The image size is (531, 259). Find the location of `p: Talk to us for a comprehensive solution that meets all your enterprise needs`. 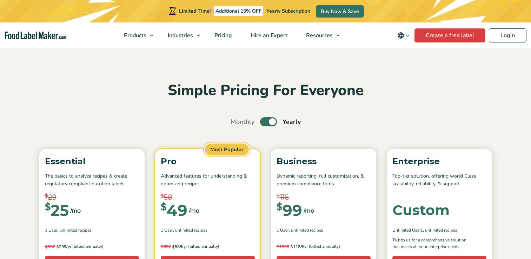

p: Talk to us for a comprehensive solution that meets all your enterprise needs is located at coordinates (433, 244).